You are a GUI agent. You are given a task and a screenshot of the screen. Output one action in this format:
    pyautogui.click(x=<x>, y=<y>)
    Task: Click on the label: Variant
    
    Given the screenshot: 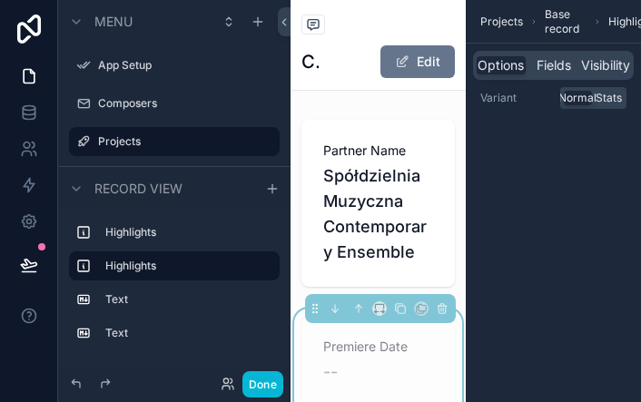 What is the action you would take?
    pyautogui.click(x=516, y=98)
    